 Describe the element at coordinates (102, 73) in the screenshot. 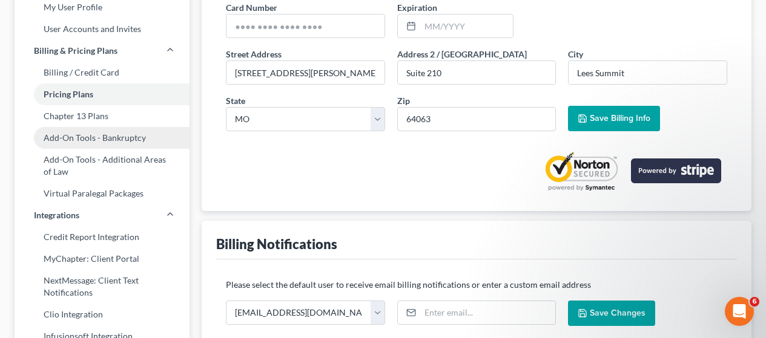

I see `a: Billing / Credit Card` at that location.